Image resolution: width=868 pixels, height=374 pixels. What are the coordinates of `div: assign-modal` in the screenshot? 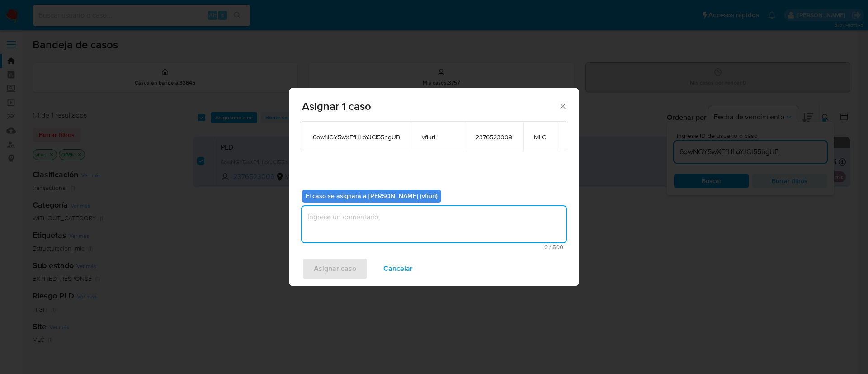 It's located at (434, 186).